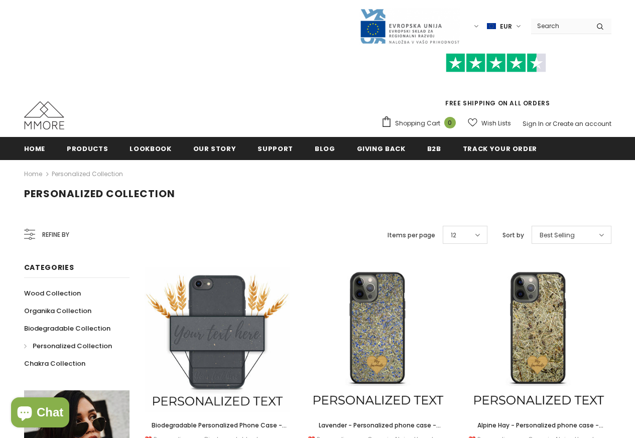 This screenshot has width=635, height=438. I want to click on span: or, so click(548, 123).